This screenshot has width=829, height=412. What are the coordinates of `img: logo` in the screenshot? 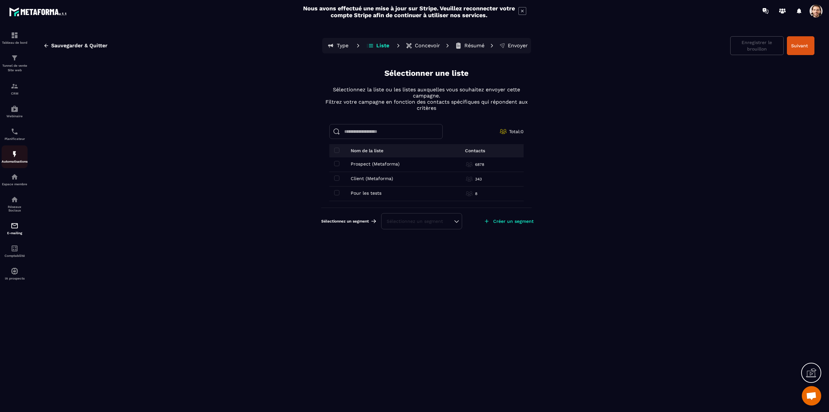 It's located at (38, 12).